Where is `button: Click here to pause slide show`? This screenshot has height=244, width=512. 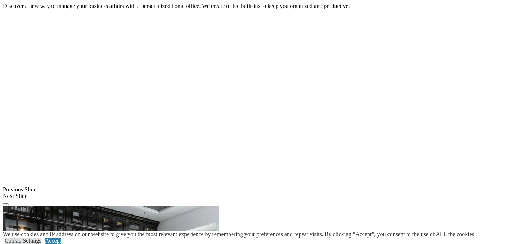 button: Click here to pause slide show is located at coordinates (6, 205).